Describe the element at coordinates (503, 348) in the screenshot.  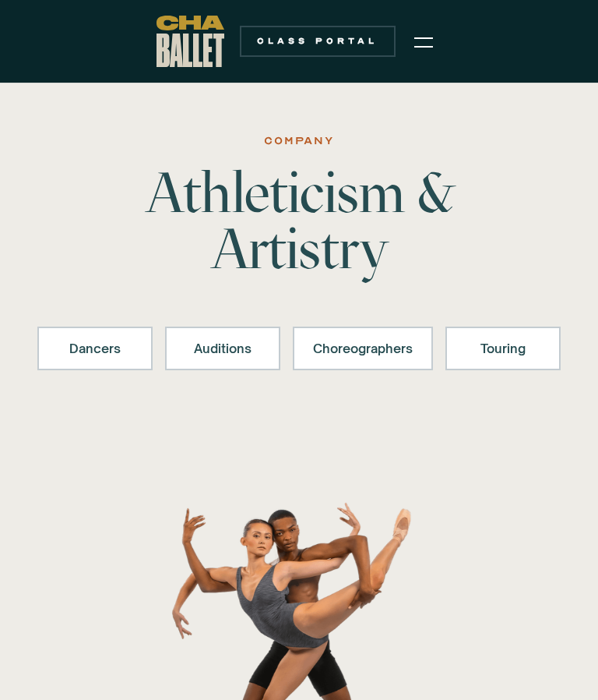
I see `a: Touring` at that location.